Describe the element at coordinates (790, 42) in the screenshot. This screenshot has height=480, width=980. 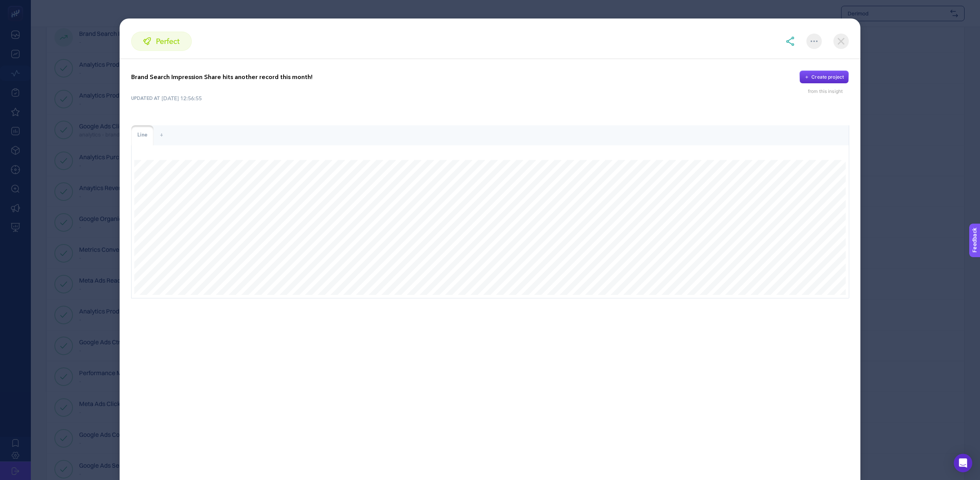
I see `img: share` at that location.